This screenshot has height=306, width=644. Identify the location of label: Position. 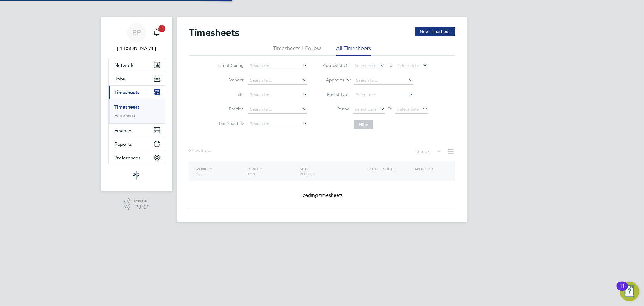
(230, 109).